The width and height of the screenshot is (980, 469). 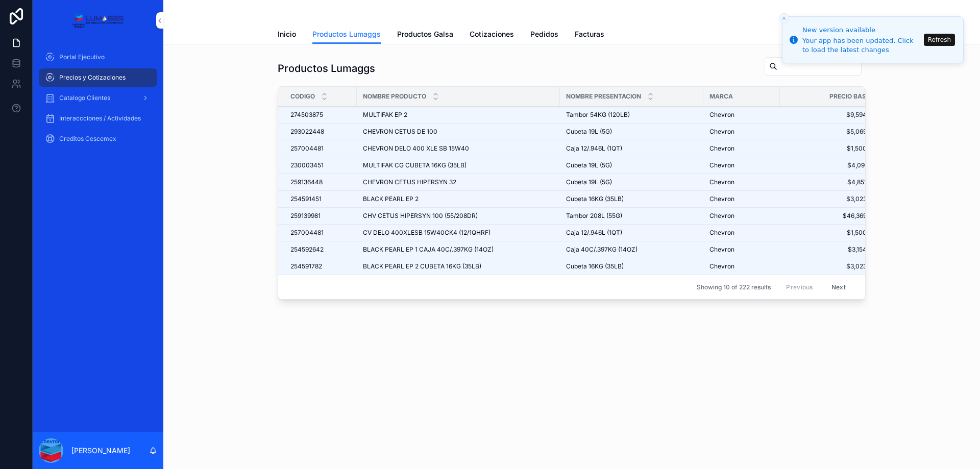 I want to click on a: 259136448, so click(x=321, y=182).